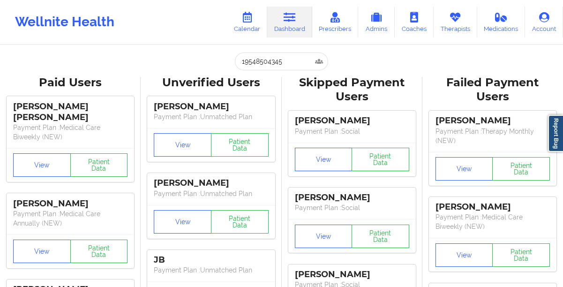 This screenshot has height=287, width=563. Describe the element at coordinates (211, 260) in the screenshot. I see `div: JB` at that location.